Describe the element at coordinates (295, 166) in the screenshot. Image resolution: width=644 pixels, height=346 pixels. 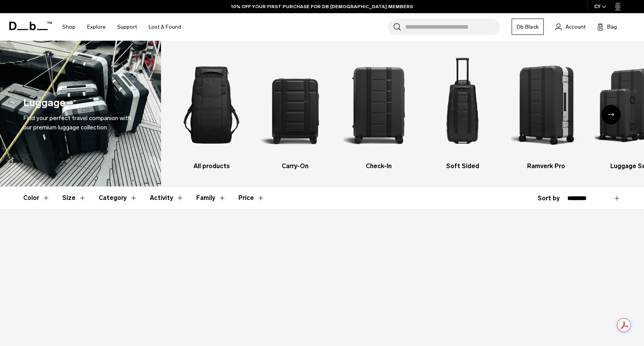
I see `h3: Carry-On` at that location.